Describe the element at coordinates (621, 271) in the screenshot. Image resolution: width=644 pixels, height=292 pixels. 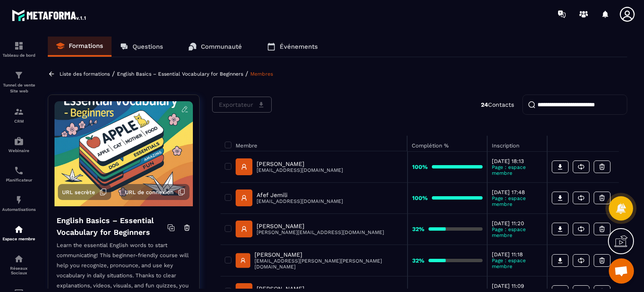
I see `div: Ouvrir le chat` at that location.